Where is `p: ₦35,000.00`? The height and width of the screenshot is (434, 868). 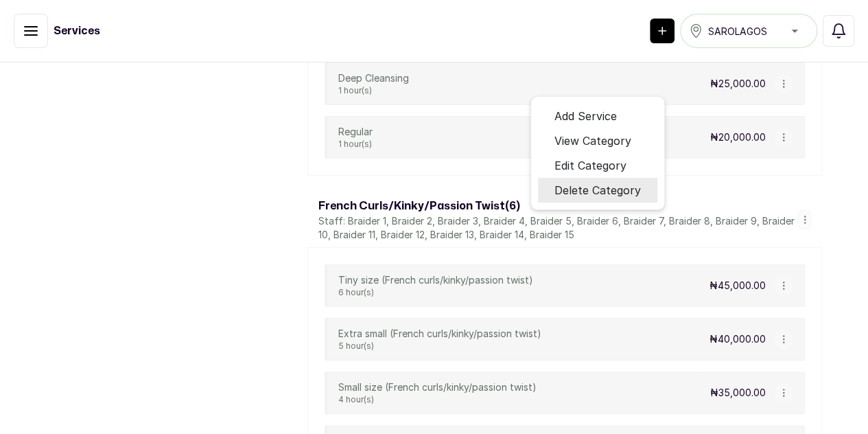 p: ₦35,000.00 is located at coordinates (737, 393).